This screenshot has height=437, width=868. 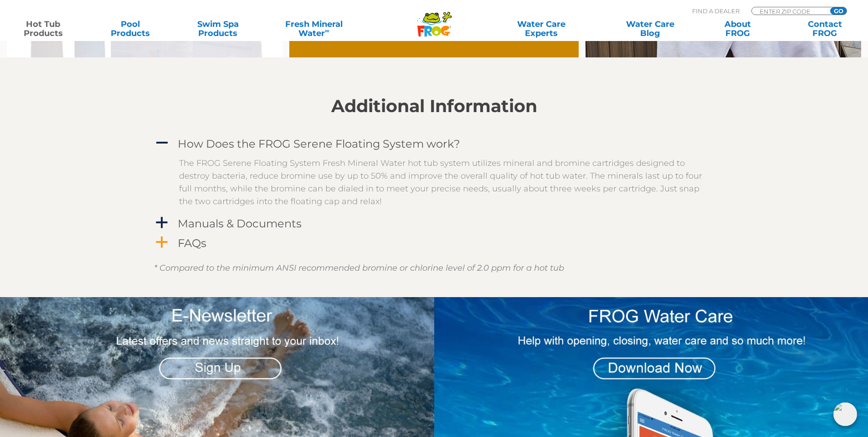 I want to click on a: a Manuals & Documents, so click(x=434, y=223).